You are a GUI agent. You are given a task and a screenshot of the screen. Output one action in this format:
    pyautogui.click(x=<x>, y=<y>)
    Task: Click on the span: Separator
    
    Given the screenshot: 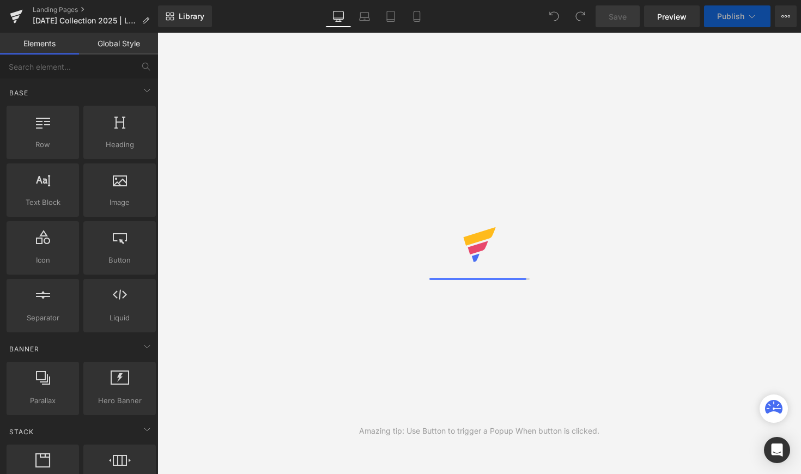 What is the action you would take?
    pyautogui.click(x=42, y=318)
    